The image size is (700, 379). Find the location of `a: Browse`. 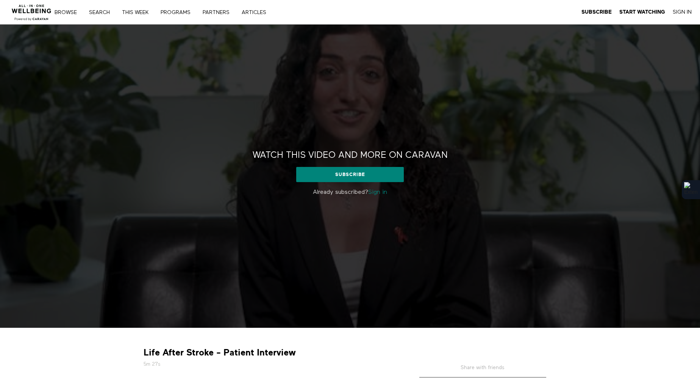

a: Browse is located at coordinates (68, 13).